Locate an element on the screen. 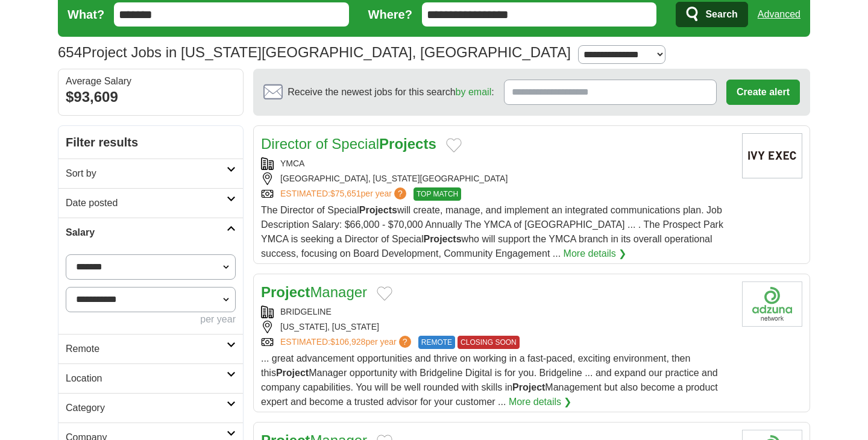  img: Bridgeline Digital logo is located at coordinates (772, 303).